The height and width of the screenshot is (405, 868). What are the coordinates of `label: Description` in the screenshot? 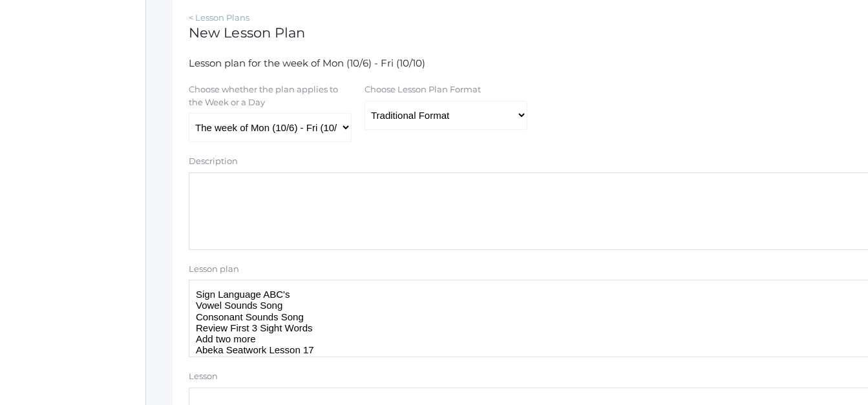 It's located at (213, 162).